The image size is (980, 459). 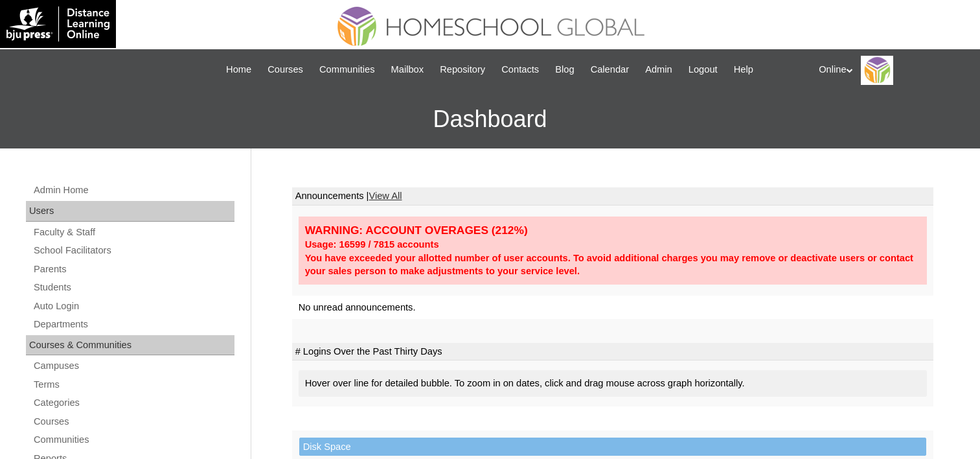 What do you see at coordinates (609, 69) in the screenshot?
I see `span: Calendar` at bounding box center [609, 69].